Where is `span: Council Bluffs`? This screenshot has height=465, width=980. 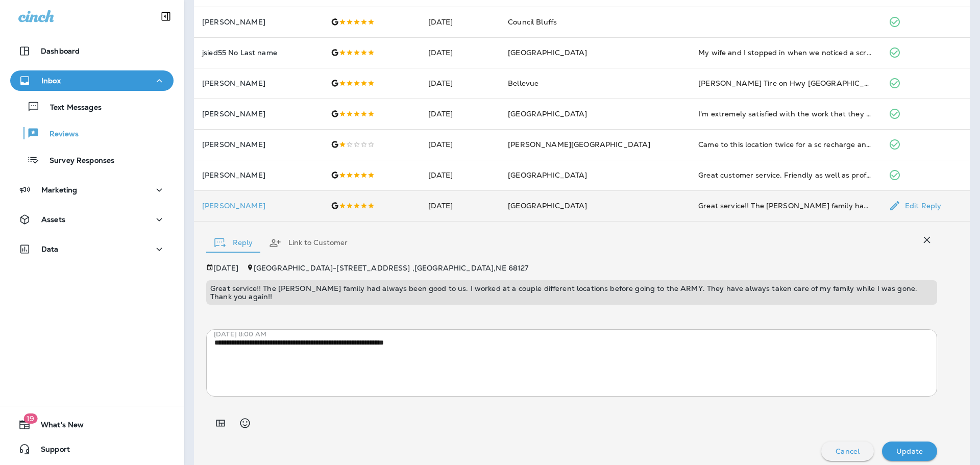
span: Council Bluffs is located at coordinates (532, 22).